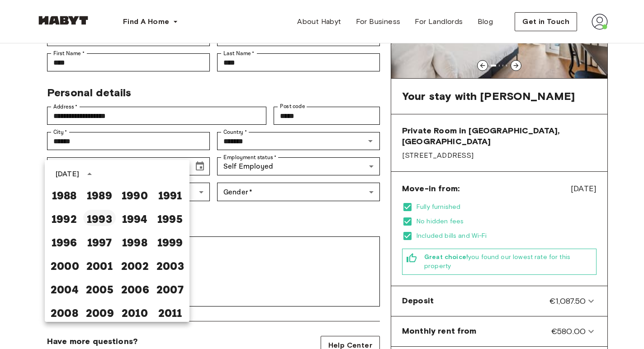 This screenshot has width=644, height=349. Describe the element at coordinates (129, 62) in the screenshot. I see `div: First Name` at that location.